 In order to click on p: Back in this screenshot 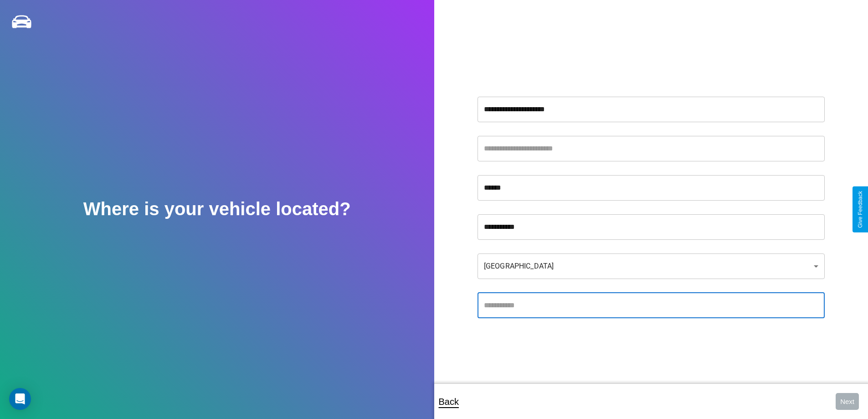, I will do `click(449, 401)`.